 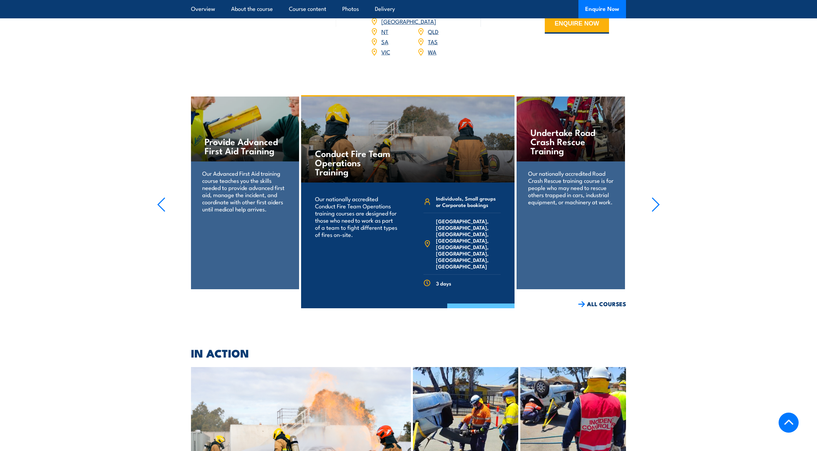 What do you see at coordinates (444, 283) in the screenshot?
I see `span: 3 days` at bounding box center [444, 283].